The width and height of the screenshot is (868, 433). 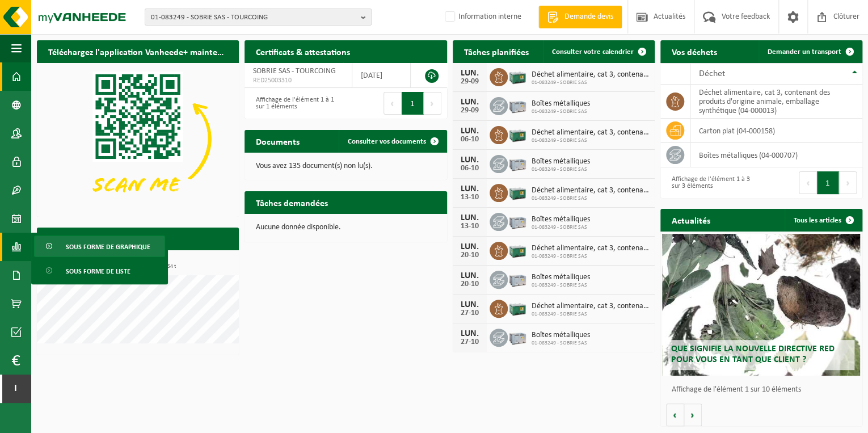 I want to click on h2: Certificats & attestations, so click(x=303, y=51).